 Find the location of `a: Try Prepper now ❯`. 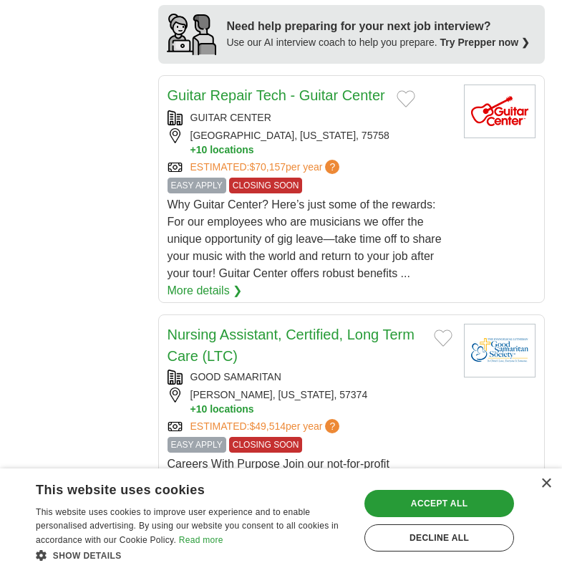

a: Try Prepper now ❯ is located at coordinates (486, 42).